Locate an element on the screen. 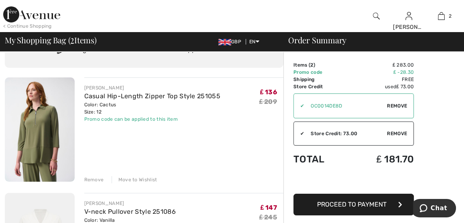 The height and width of the screenshot is (223, 464). div: Color: Cactus Size: 12 is located at coordinates (152, 108).